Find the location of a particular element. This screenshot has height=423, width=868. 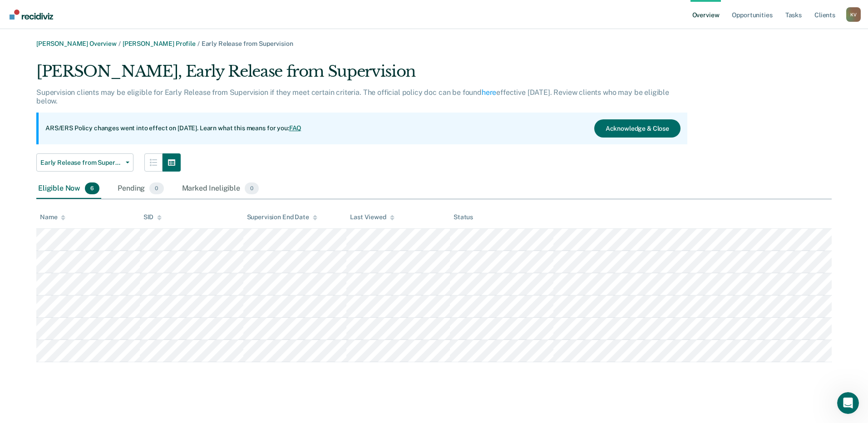

button: Profile dropdown button is located at coordinates (854, 14).